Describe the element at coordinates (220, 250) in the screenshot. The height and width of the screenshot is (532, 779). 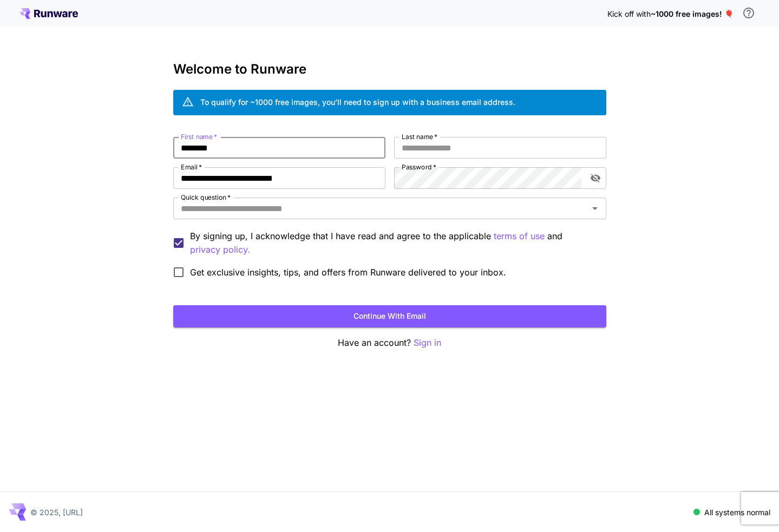
I see `button: By signing up, I acknowledge that I have read and agree to the applicable terms of use and` at that location.